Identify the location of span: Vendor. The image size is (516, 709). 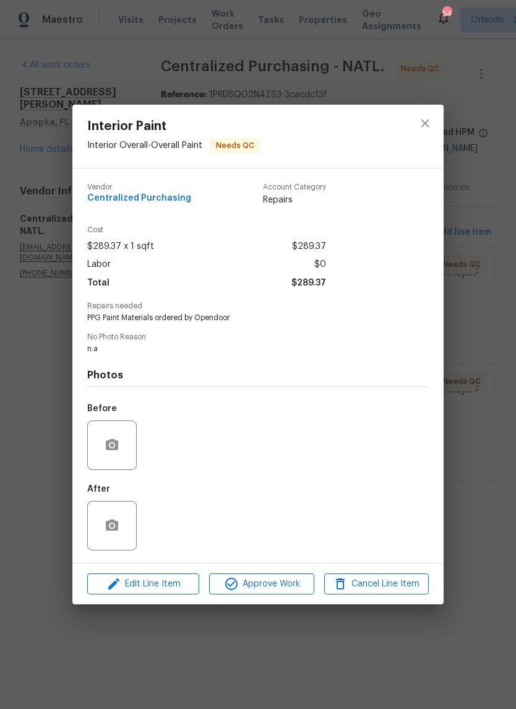
(139, 187).